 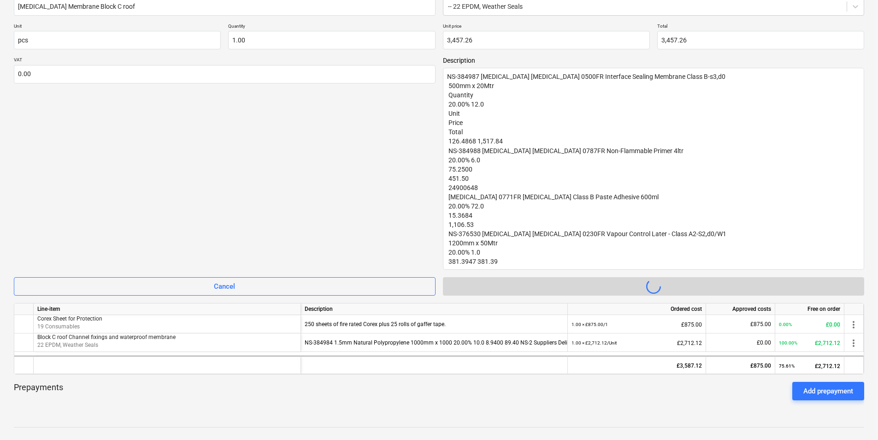 What do you see at coordinates (167, 309) in the screenshot?
I see `div: Line-item` at bounding box center [167, 309].